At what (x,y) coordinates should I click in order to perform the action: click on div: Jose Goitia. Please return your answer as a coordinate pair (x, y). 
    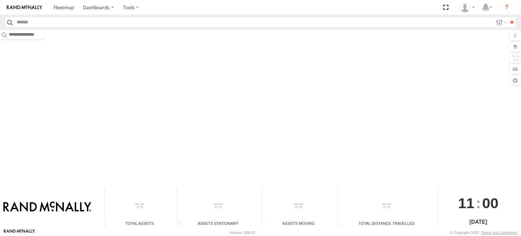
    Looking at the image, I should click on (467, 7).